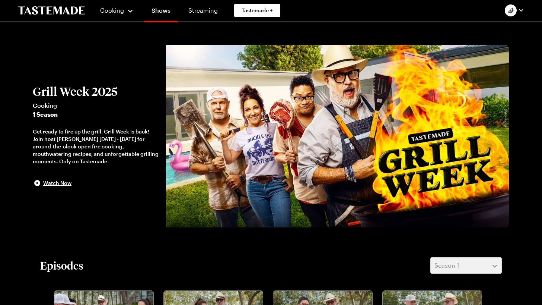 This screenshot has height=305, width=542. Describe the element at coordinates (161, 12) in the screenshot. I see `a: Shows` at that location.